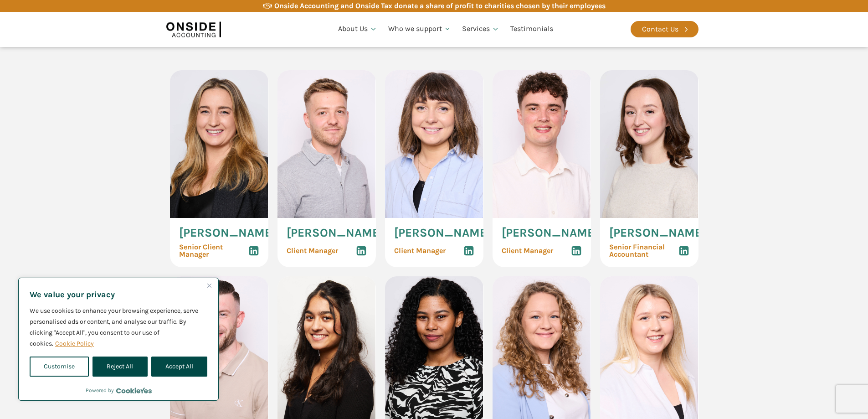  Describe the element at coordinates (644, 251) in the screenshot. I see `span: Senior Financial Accountant` at that location.